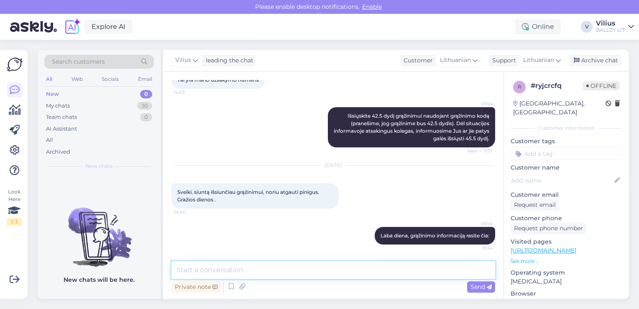 The height and width of the screenshot is (309, 639). I want to click on p: Customer name, so click(566, 167).